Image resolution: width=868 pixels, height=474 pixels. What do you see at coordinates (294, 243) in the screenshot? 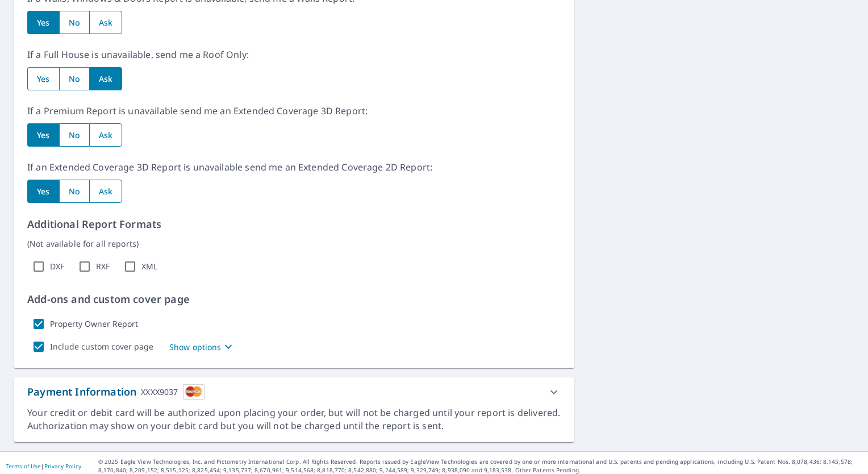
I see `p: (Not available for all reports)` at bounding box center [294, 243].